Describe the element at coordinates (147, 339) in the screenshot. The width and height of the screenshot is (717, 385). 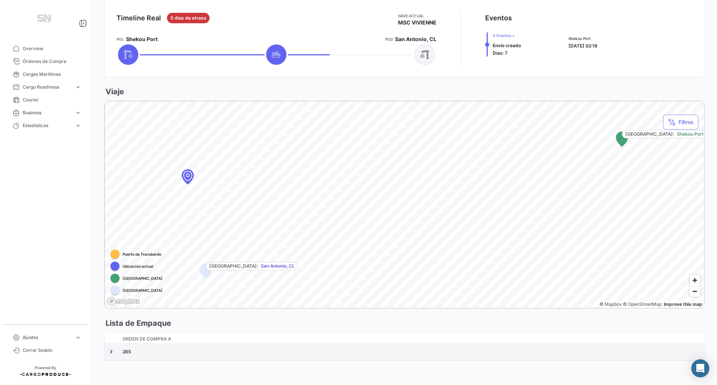
I see `span: Orden de Compra #` at that location.